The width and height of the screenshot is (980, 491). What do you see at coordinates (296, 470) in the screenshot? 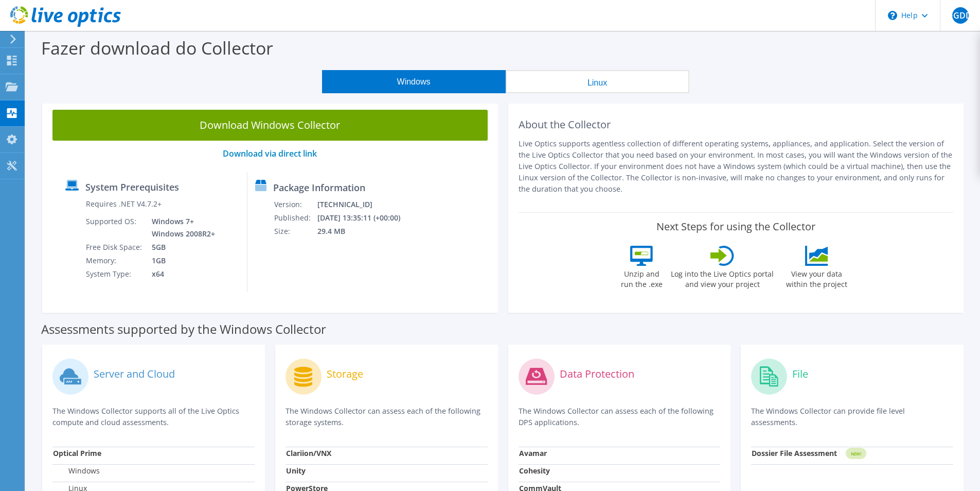
I see `strong: Unity` at bounding box center [296, 470].